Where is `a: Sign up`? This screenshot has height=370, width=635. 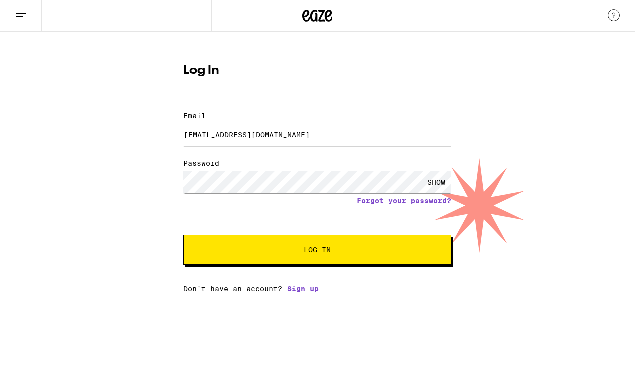 a: Sign up is located at coordinates (303, 289).